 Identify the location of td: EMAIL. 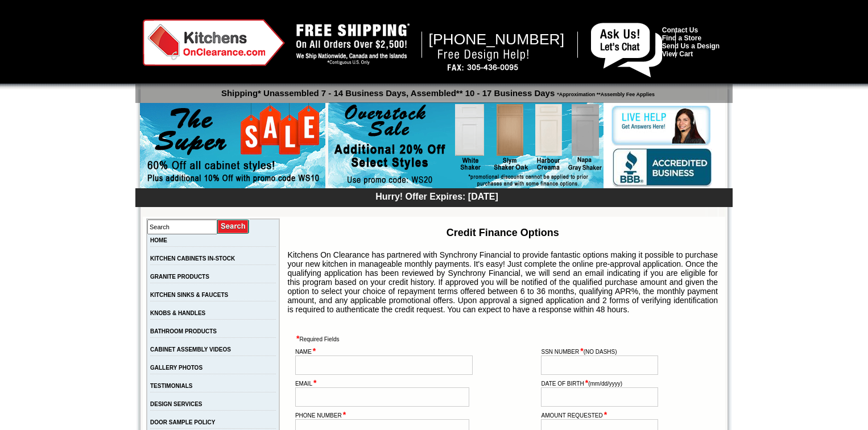
(382, 393).